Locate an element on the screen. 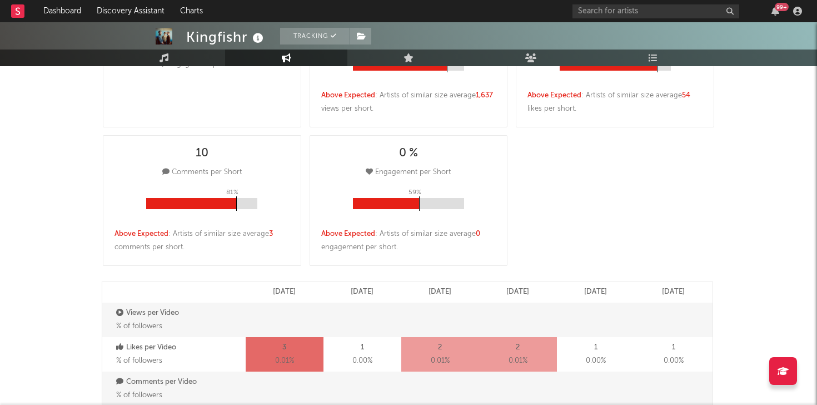 This screenshot has width=817, height=405. input: Search for artists is located at coordinates (656, 11).